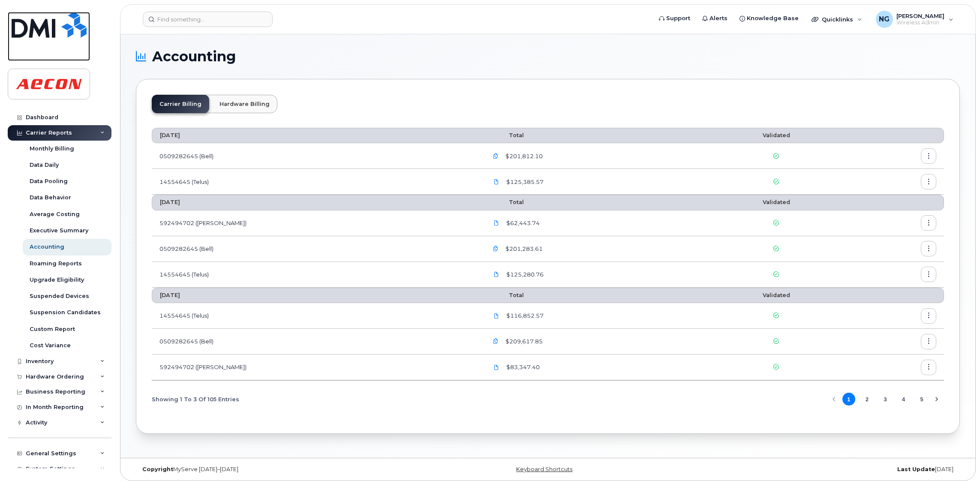  I want to click on span: $116,852.57, so click(524, 316).